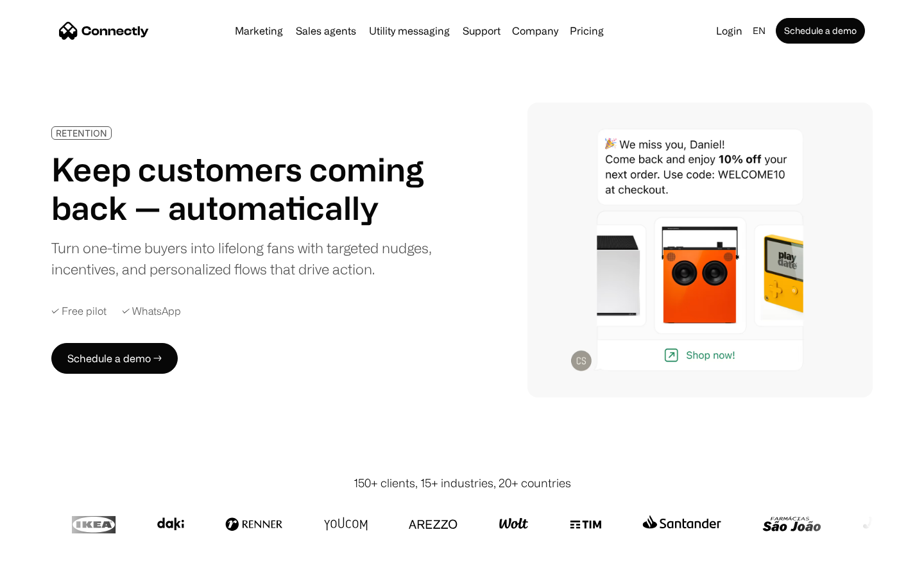  Describe the element at coordinates (821, 31) in the screenshot. I see `a: Schedule a demo` at that location.